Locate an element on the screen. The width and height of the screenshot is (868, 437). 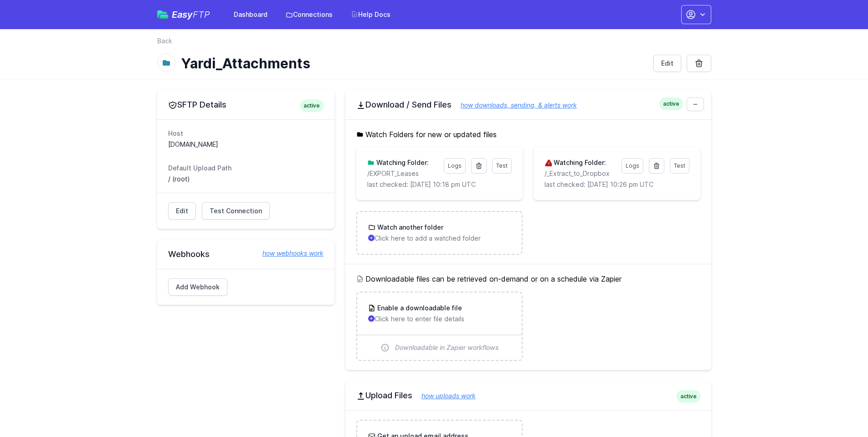
h2: Download / Send Files is located at coordinates (528, 105).